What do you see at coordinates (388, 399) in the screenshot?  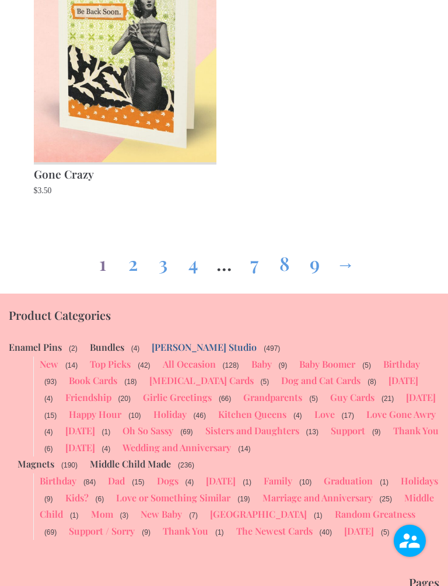 I see `span: (21)` at bounding box center [388, 399].